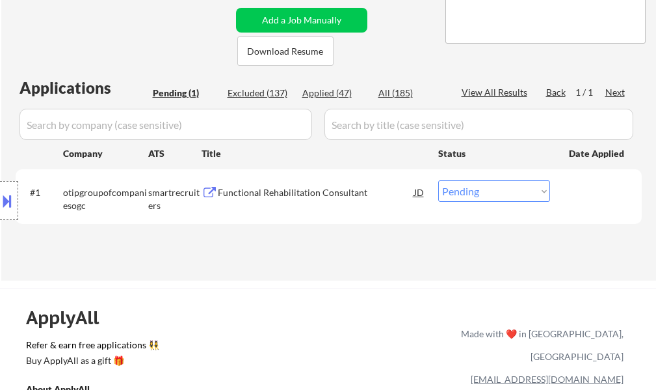 Image resolution: width=656 pixels, height=390 pixels. Describe the element at coordinates (496, 92) in the screenshot. I see `div: View All Results` at that location.